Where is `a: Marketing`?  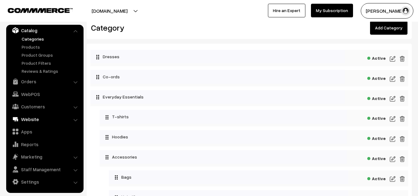
a: Marketing is located at coordinates (45, 156).